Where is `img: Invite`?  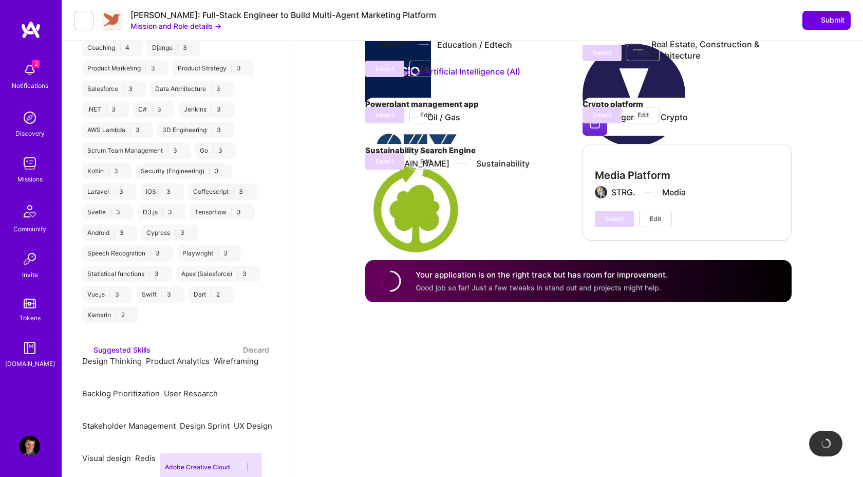 img: Invite is located at coordinates (30, 259).